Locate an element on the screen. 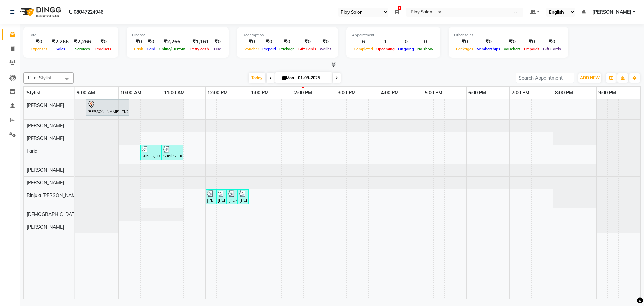  span: Voucher is located at coordinates (252, 49).